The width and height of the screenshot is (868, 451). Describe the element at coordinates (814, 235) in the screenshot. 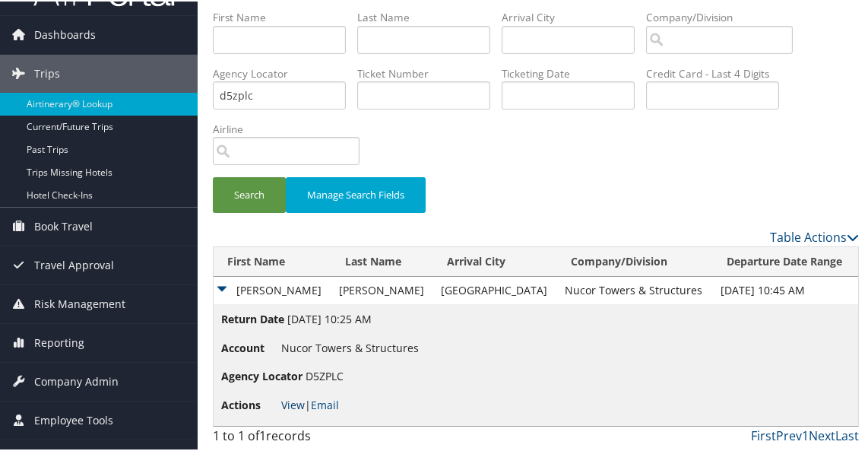

I see `a: Table Actions` at that location.